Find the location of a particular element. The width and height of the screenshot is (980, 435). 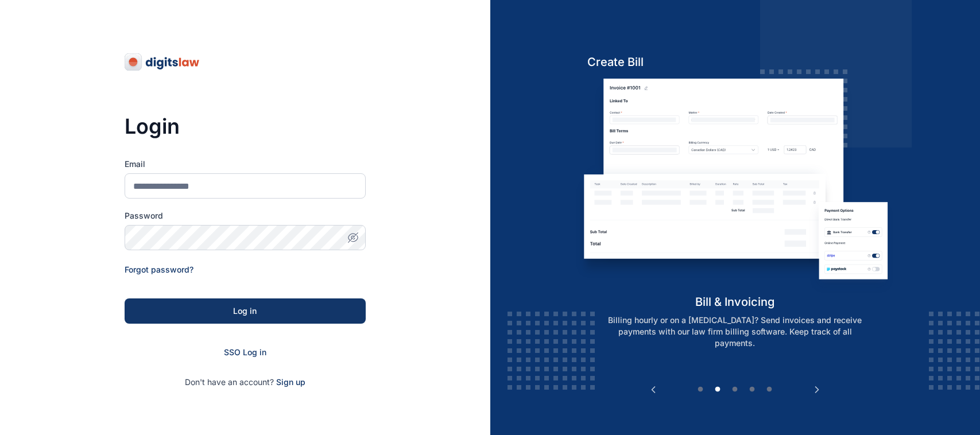

h3: Login is located at coordinates (245, 126).